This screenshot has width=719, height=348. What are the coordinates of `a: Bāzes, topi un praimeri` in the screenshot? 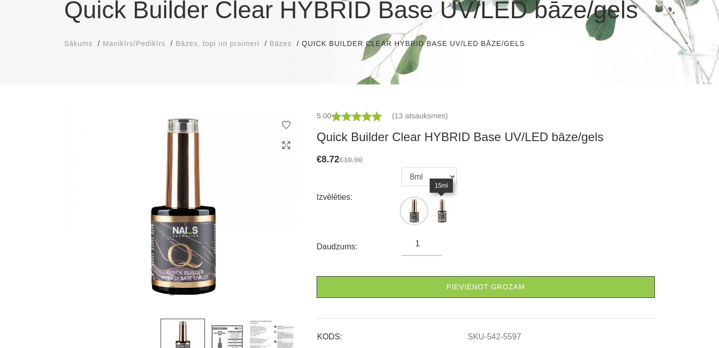 It's located at (218, 43).